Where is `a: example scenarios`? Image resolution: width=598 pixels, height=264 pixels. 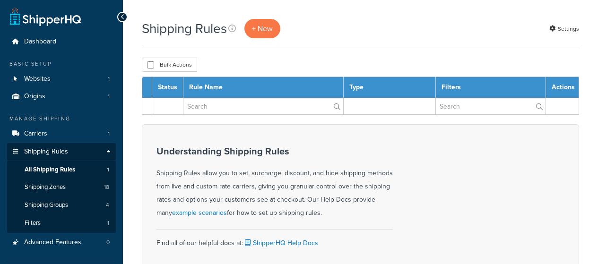
a: example scenarios is located at coordinates (200, 213).